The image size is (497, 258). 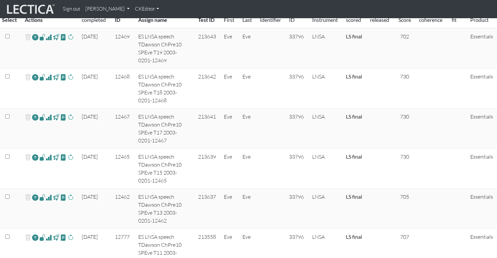 I want to click on td: ES LNSA speech TDawson ChPre10 SPEve T18 2003-0201-12468, so click(x=164, y=88).